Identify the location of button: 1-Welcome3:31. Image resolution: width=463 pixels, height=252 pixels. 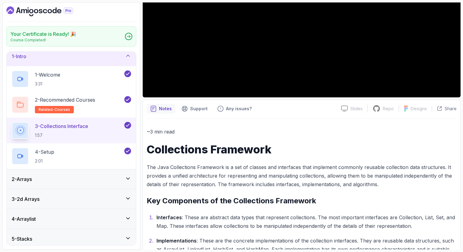
(71, 79).